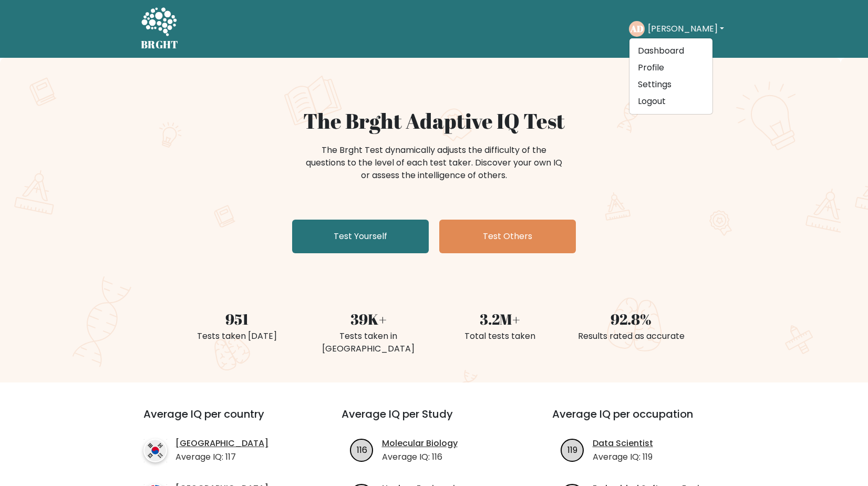  What do you see at coordinates (644, 420) in the screenshot?
I see `h3: Average IQ per occupation` at bounding box center [644, 420].